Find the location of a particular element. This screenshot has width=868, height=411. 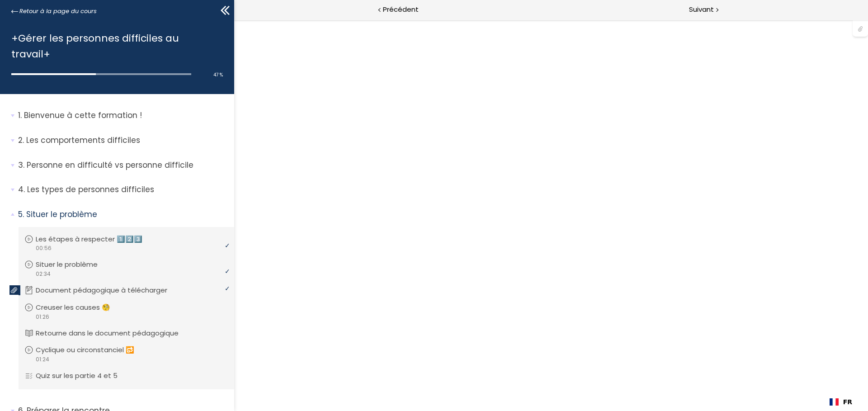

p: Les étapes à respecter 1️⃣2️⃣3️⃣ is located at coordinates (96, 239).